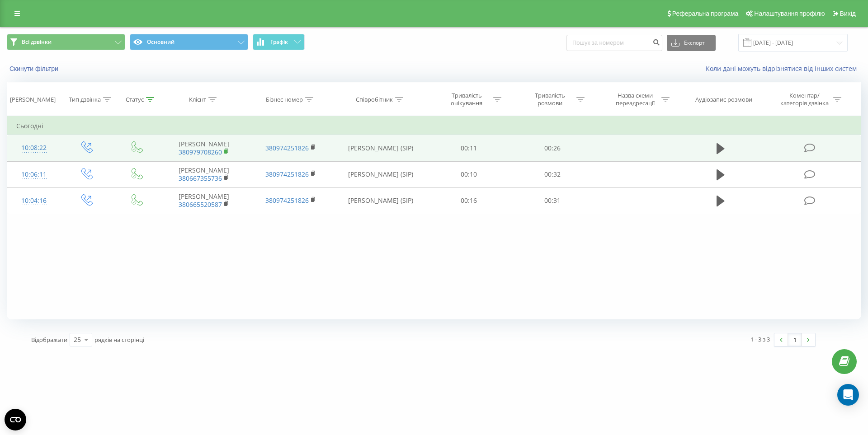 The image size is (868, 435). What do you see at coordinates (375, 99) in the screenshot?
I see `div: Співробітник` at bounding box center [375, 99].